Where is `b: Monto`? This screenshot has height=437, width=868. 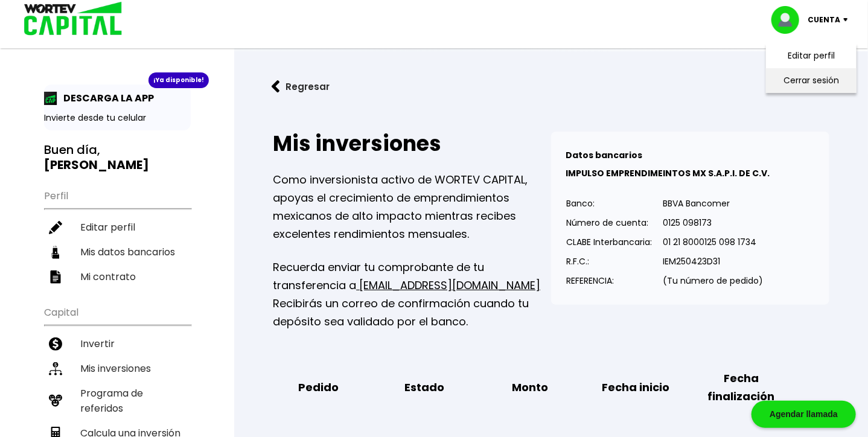 b: Monto is located at coordinates (530, 388).